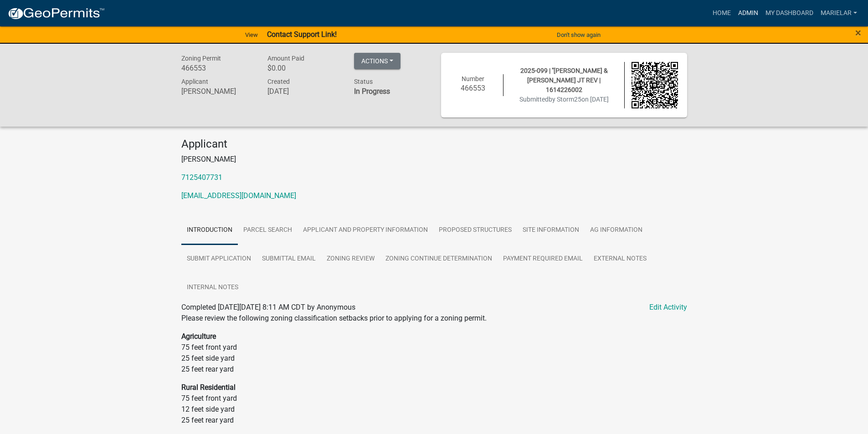 The height and width of the screenshot is (434, 868). I want to click on a: Internal Notes, so click(212, 288).